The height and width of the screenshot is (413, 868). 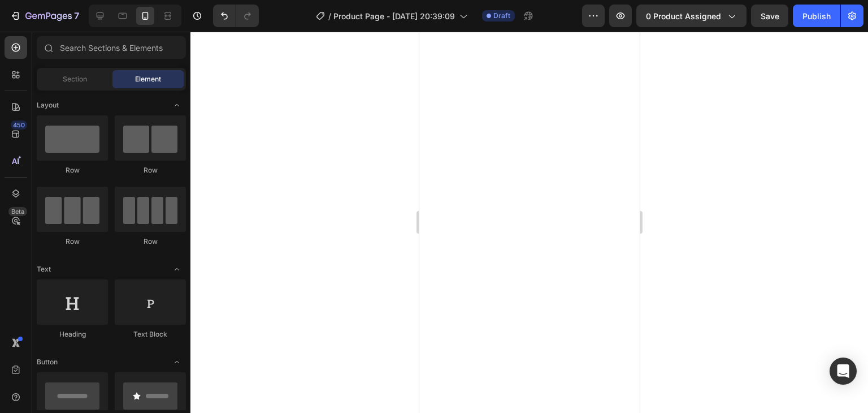 I want to click on div: Publish, so click(x=817, y=16).